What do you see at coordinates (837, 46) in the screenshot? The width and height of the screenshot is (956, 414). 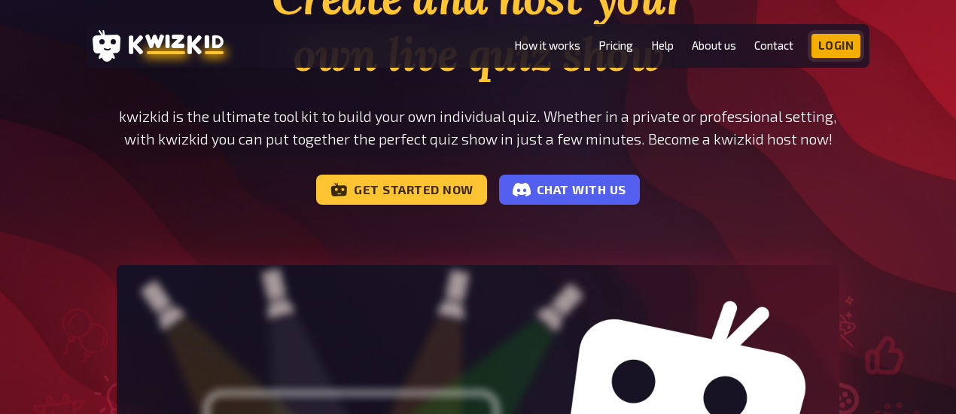 I see `a: Login` at bounding box center [837, 46].